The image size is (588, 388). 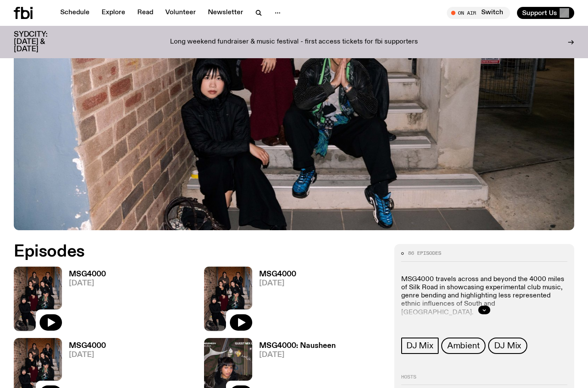 I want to click on button: Support Us, so click(x=545, y=13).